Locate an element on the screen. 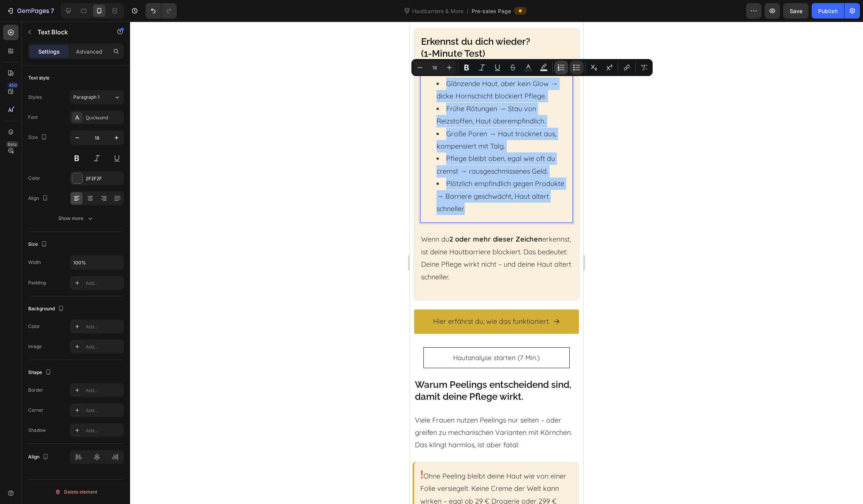  li: Frühe Rötungen → Stau von Reizstoffen, Haut überempfindlich. is located at coordinates (94, 93).